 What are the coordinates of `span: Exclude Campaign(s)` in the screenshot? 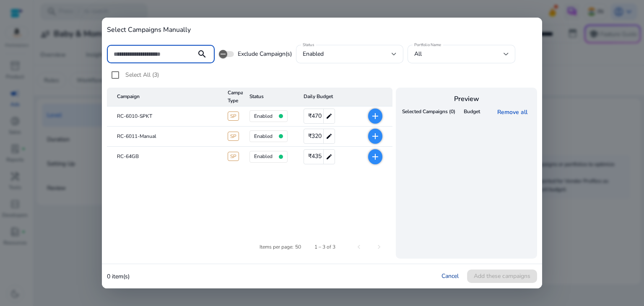 It's located at (265, 54).